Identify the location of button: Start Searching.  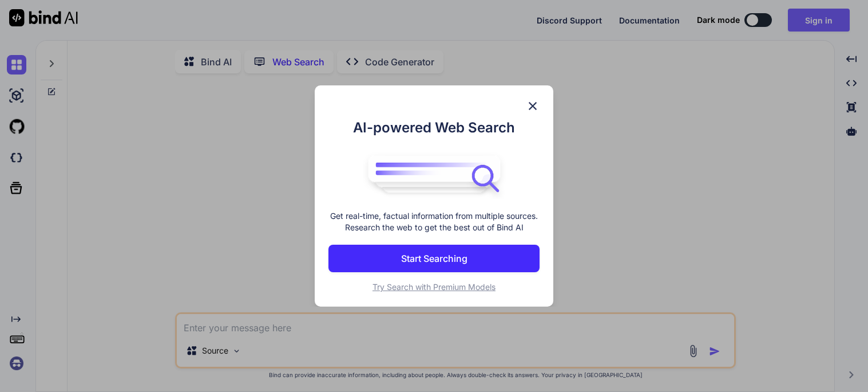
(434, 259).